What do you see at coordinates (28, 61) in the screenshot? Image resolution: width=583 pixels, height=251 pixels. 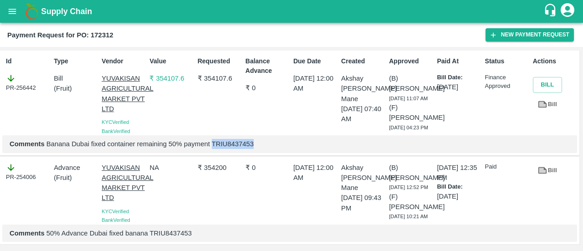 I see `p: Id` at bounding box center [28, 61].